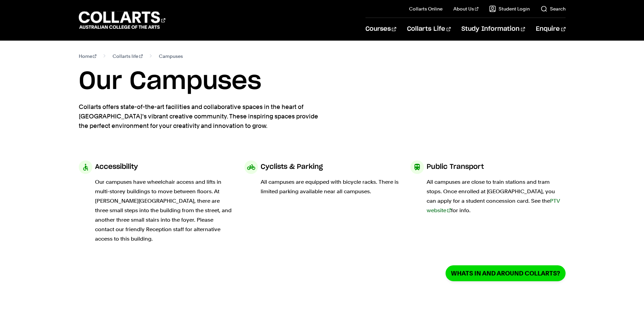 The height and width of the screenshot is (311, 644). Describe the element at coordinates (330, 187) in the screenshot. I see `p: All campuses are equipped with bicycle racks. There is limited parking available near all campuses.` at that location.